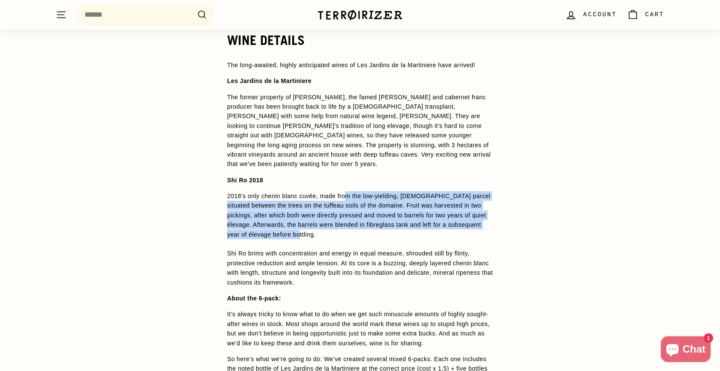 The image size is (720, 371). Describe the element at coordinates (654, 15) in the screenshot. I see `span: Cart` at that location.